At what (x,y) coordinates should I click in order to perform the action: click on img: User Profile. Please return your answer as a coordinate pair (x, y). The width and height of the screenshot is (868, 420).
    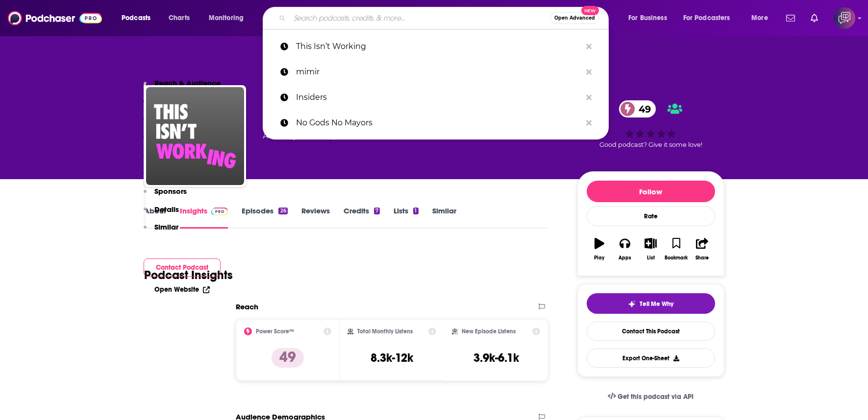
    Looking at the image, I should click on (844, 18).